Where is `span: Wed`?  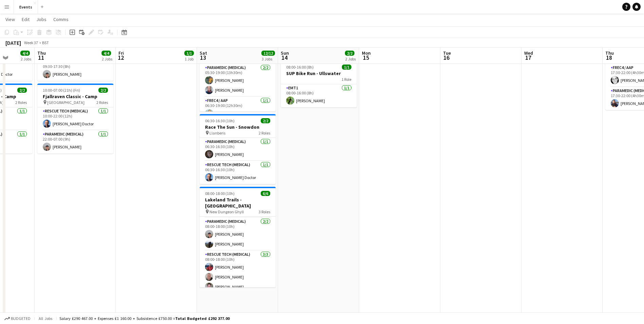 span: Wed is located at coordinates (529, 53).